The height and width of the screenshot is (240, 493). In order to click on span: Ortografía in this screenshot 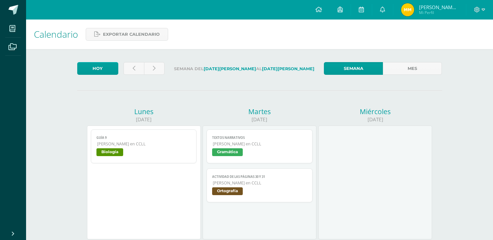, I will do `click(227, 192)`.